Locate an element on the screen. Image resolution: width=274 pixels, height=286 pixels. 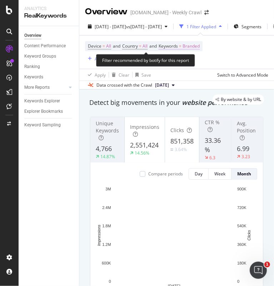
div: Keyword Groups is located at coordinates (40, 56).